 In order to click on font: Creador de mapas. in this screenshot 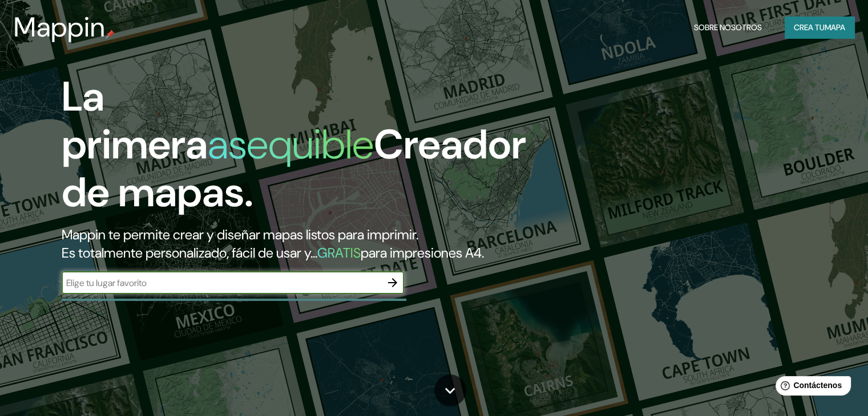, I will do `click(294, 169)`.